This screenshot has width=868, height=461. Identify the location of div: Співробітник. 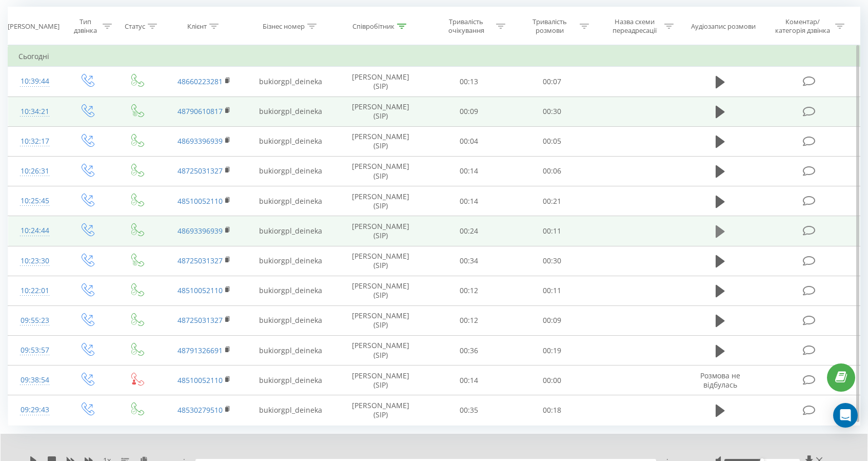
(374, 26).